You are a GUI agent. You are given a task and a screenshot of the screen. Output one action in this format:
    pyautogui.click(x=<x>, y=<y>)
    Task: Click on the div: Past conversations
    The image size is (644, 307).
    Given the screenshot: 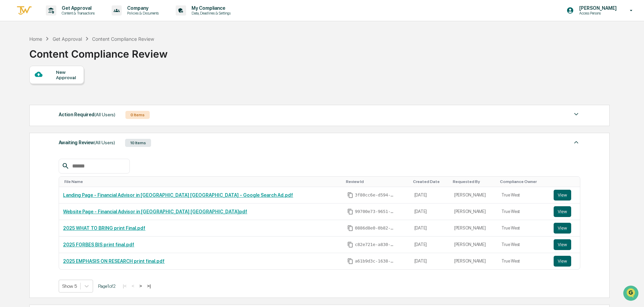 What is the action you would take?
    pyautogui.click(x=25, y=78)
    